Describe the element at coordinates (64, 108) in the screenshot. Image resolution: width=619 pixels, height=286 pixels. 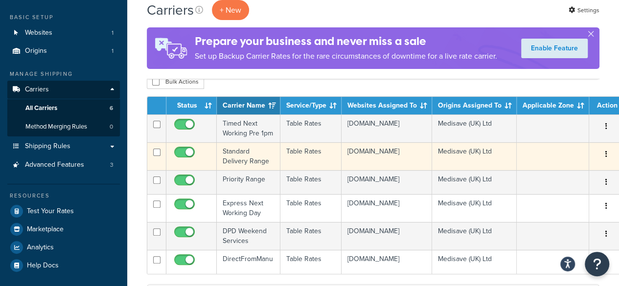
I see `li: All Carriers` at that location.